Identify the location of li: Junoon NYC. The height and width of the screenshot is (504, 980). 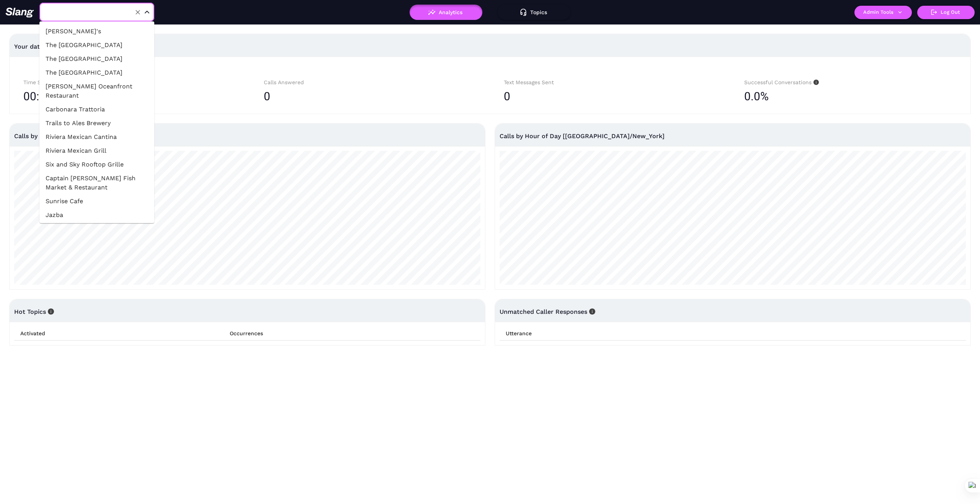
(97, 229).